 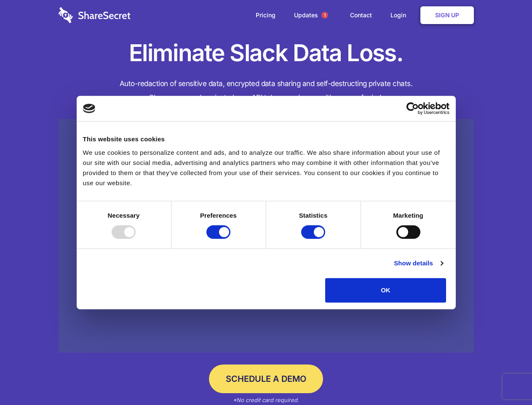 What do you see at coordinates (266, 53) in the screenshot?
I see `h1: Eliminate Slack Data Loss.` at bounding box center [266, 53].